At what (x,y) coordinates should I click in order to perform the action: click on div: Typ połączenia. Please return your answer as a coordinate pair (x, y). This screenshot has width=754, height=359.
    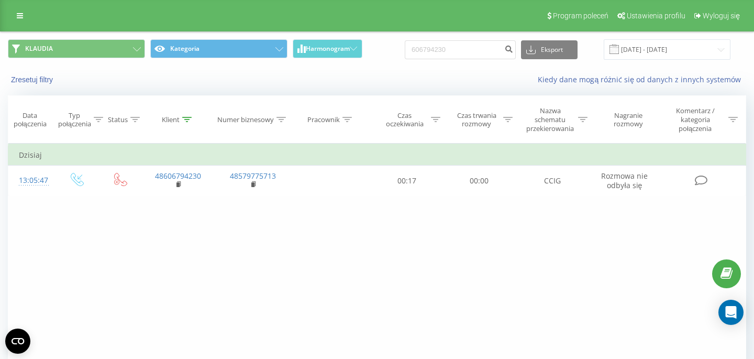
    Looking at the image, I should click on (74, 120).